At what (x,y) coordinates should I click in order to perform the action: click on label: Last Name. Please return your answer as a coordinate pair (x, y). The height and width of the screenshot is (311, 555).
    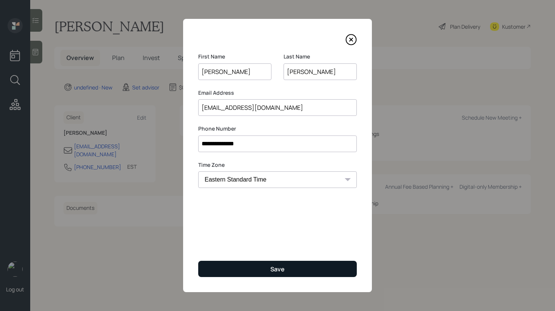
    Looking at the image, I should click on (320, 57).